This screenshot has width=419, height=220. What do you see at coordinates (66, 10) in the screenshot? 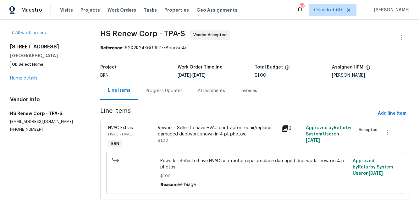
I see `span: Visits` at bounding box center [66, 10].